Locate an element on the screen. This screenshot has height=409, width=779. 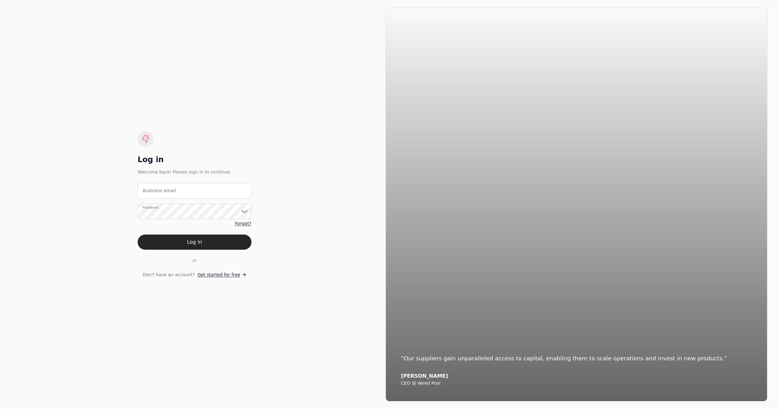
span: Get started for free is located at coordinates (219, 275).